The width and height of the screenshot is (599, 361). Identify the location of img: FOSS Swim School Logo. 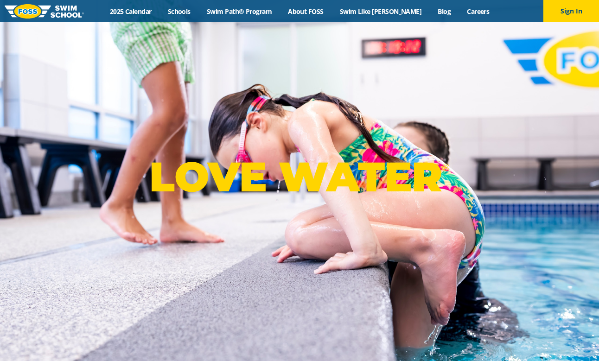
(44, 11).